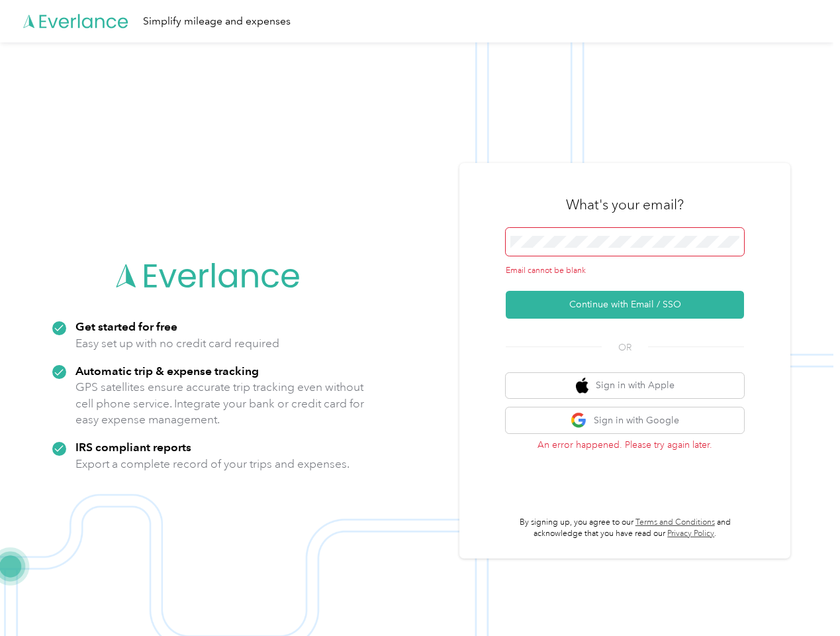 The height and width of the screenshot is (636, 840). What do you see at coordinates (625, 271) in the screenshot?
I see `div: Email cannot be blank` at bounding box center [625, 271].